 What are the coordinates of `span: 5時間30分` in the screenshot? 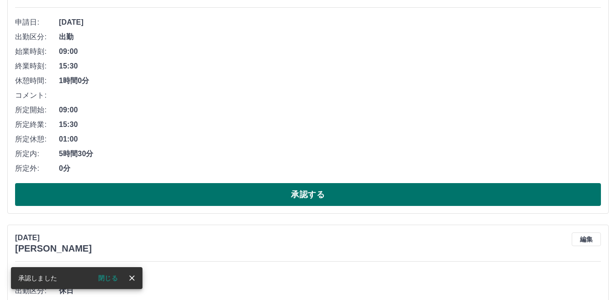 It's located at (330, 154).